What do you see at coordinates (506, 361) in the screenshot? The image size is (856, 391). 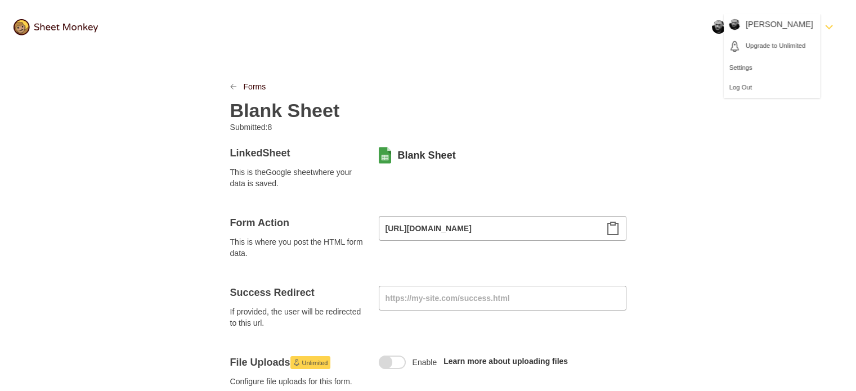 I see `a: Learn more about uploading files` at bounding box center [506, 361].